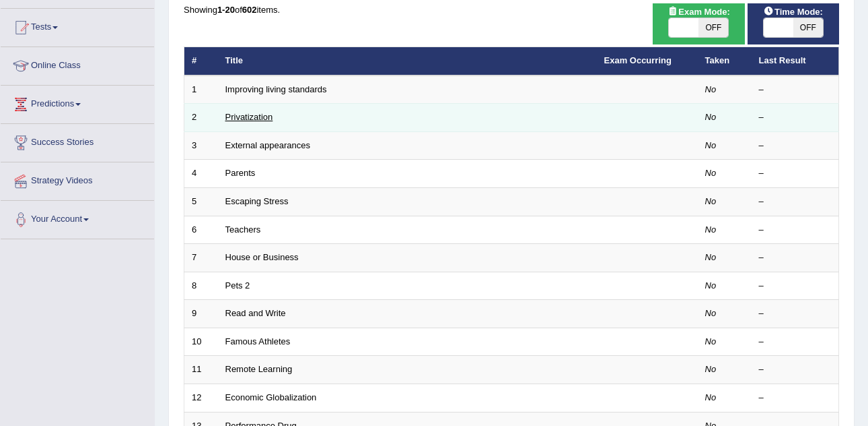  What do you see at coordinates (201, 202) in the screenshot?
I see `td: 5` at bounding box center [201, 202].